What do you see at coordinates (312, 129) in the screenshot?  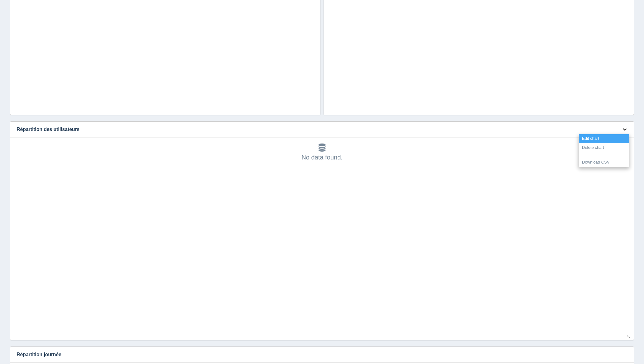 I see `h3: Répartition des utilisateurs` at bounding box center [312, 129].